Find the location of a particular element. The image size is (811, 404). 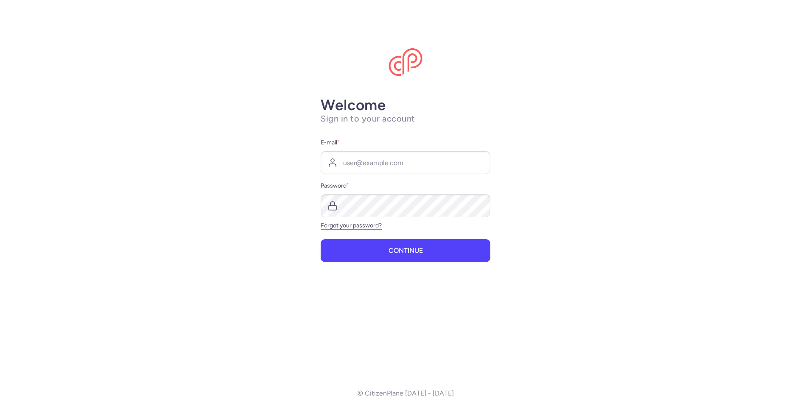

label: E-mail is located at coordinates (405, 143).